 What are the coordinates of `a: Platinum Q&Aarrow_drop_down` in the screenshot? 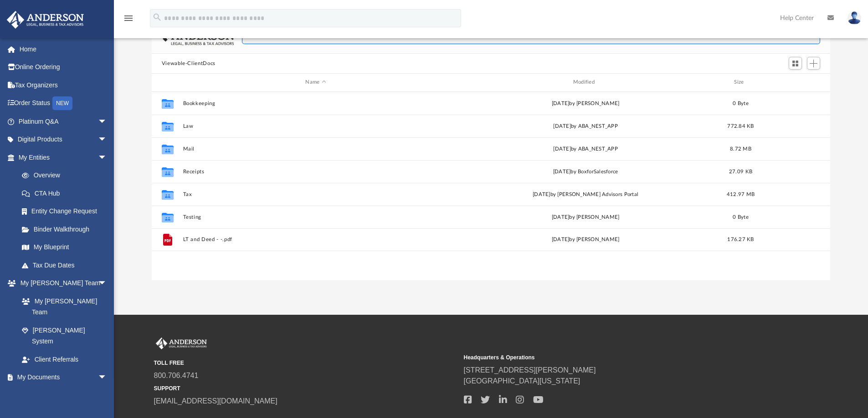 It's located at (63, 121).